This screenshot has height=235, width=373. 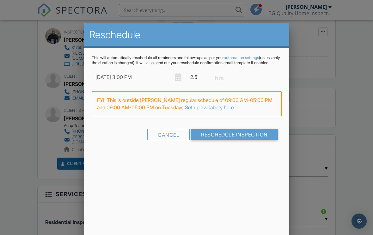 I want to click on div: Open Intercom Messenger, so click(x=359, y=221).